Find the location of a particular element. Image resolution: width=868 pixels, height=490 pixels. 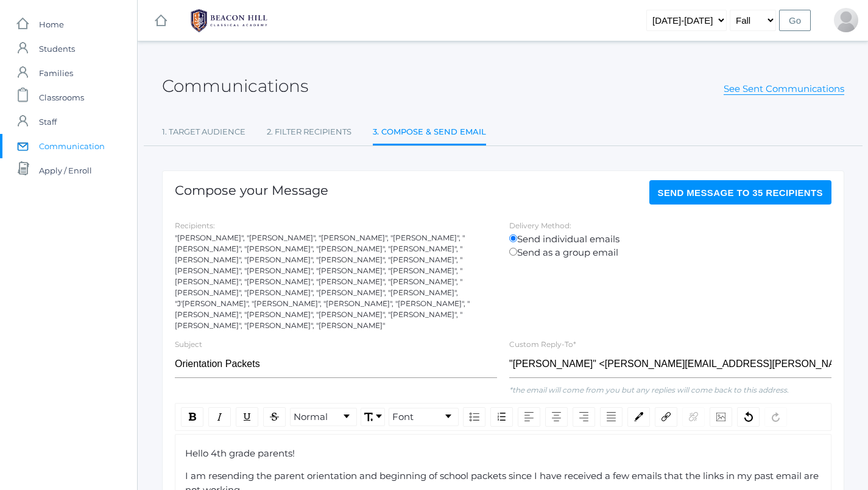

span: Apply / Enroll is located at coordinates (65, 170).